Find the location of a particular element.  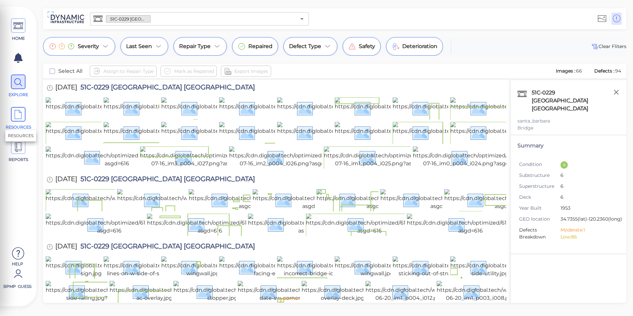

span: Assign to Repair Type is located at coordinates (129, 71).